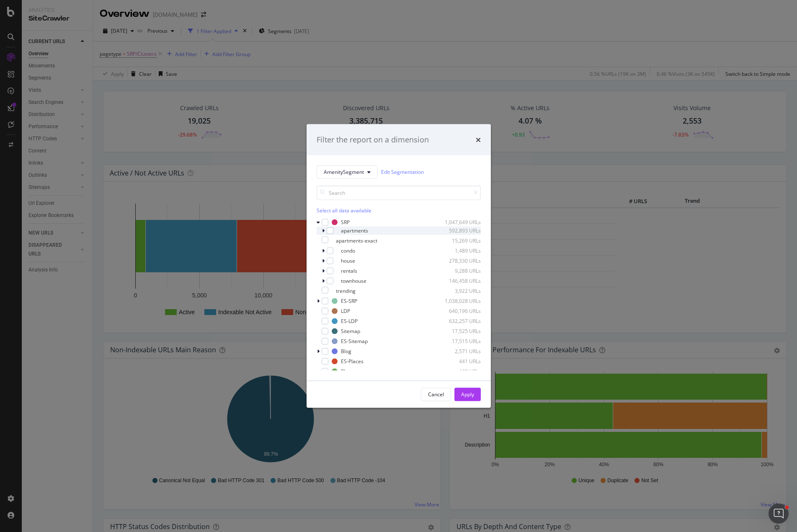 The image size is (797, 532). I want to click on div: apartments-exact, so click(357, 240).